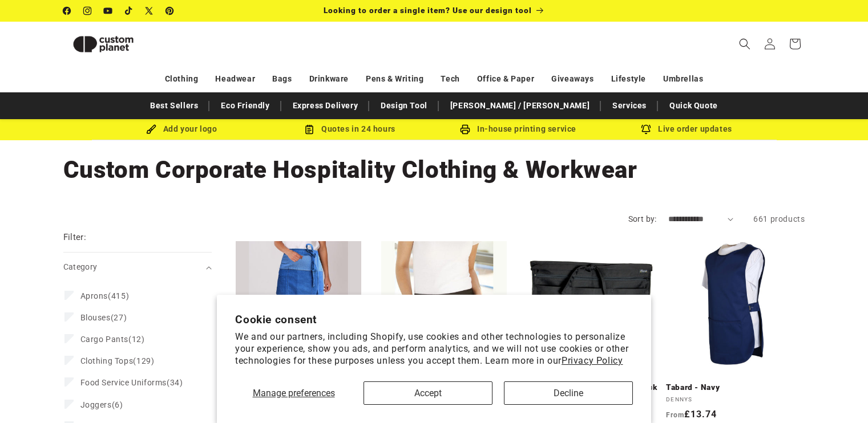 The width and height of the screenshot is (868, 423). What do you see at coordinates (96, 405) in the screenshot?
I see `span: Joggers` at bounding box center [96, 405].